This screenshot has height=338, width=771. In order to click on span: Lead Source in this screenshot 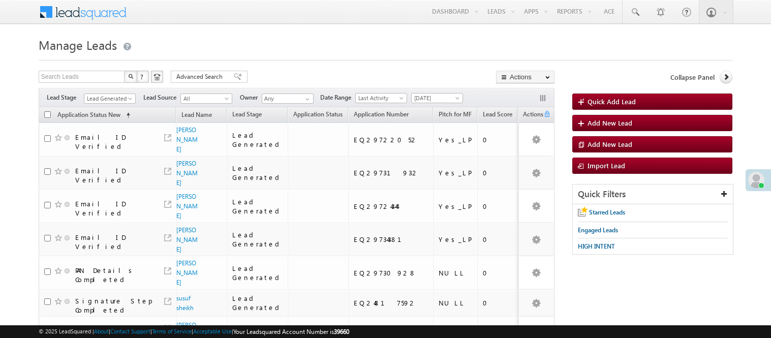, I will do `click(162, 98)`.